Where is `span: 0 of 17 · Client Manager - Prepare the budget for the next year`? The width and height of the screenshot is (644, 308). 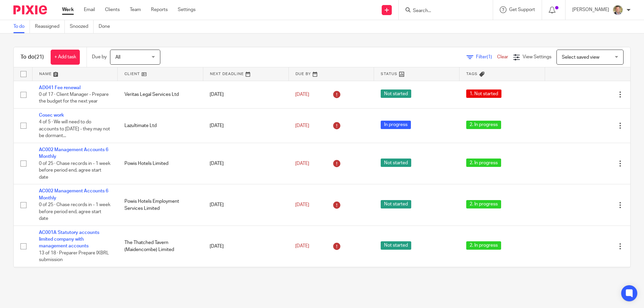
span: 0 of 17 · Client Manager - Prepare the budget for the next year is located at coordinates (74, 98).